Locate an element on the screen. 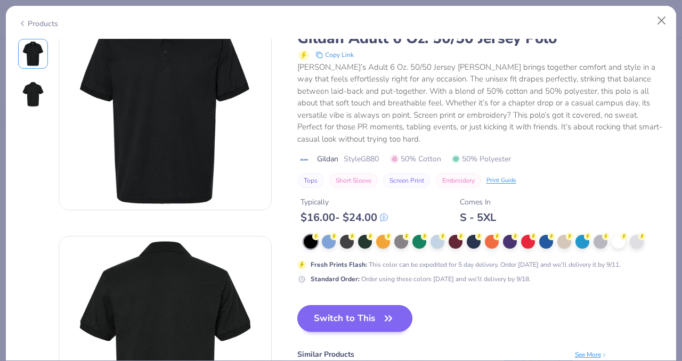 The width and height of the screenshot is (682, 361). div: See More is located at coordinates (591, 354).